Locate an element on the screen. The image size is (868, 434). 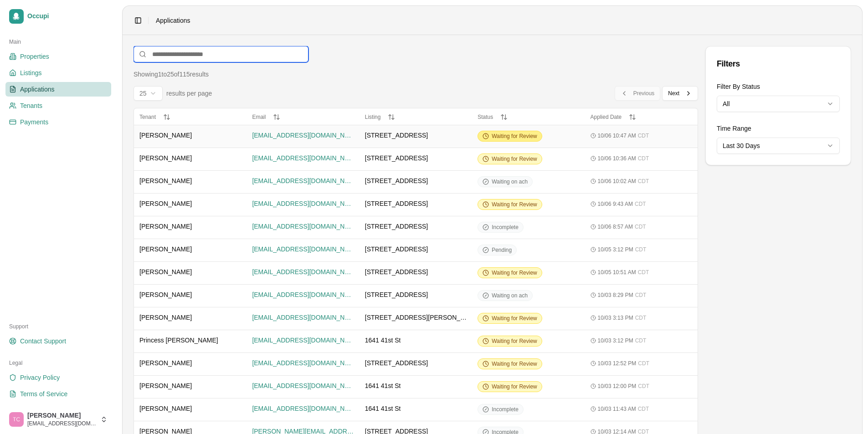
span: results per page is located at coordinates (189, 93).